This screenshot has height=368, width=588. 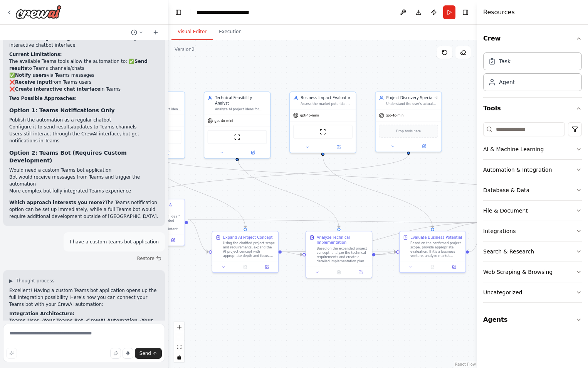 What do you see at coordinates (230, 32) in the screenshot?
I see `button: Execution` at bounding box center [230, 32].